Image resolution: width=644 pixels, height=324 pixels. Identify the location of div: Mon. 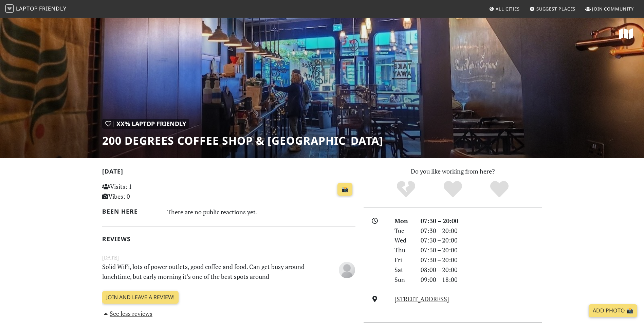
(403, 221).